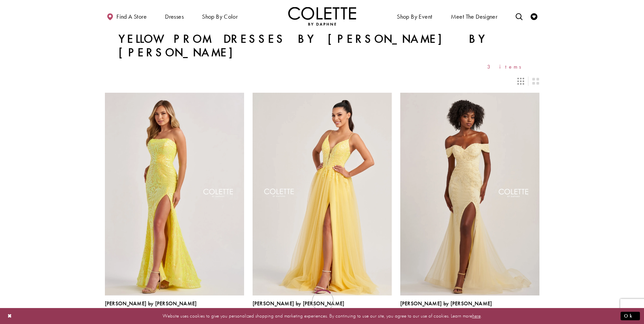 This screenshot has width=644, height=324. What do you see at coordinates (322, 316) in the screenshot?
I see `p: Website uses cookies to give you personalized shopping and marketing experiences. By continuing t...` at bounding box center [322, 316].